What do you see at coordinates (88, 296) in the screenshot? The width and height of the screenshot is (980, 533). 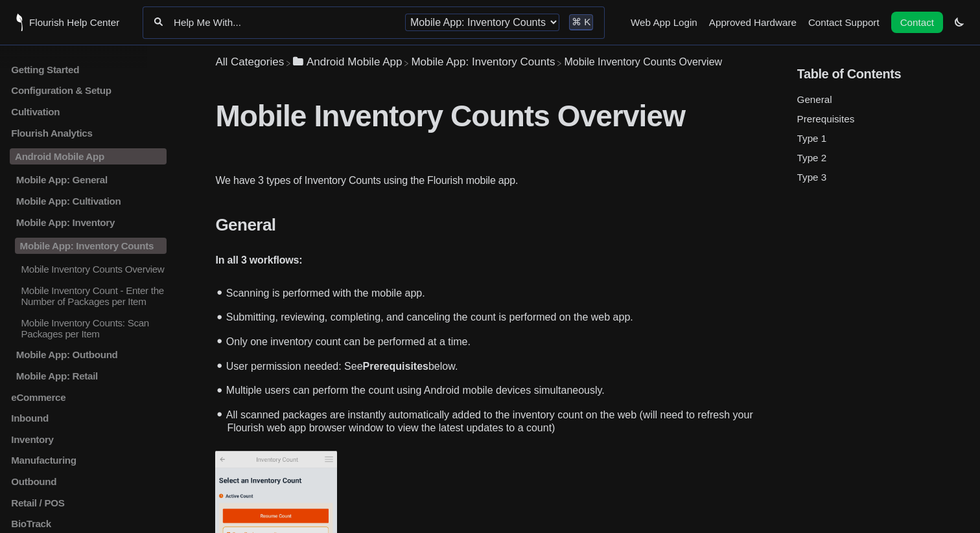 I see `a: Mobile Inventory Count - Enter the Number of Packages per Item` at bounding box center [88, 296].